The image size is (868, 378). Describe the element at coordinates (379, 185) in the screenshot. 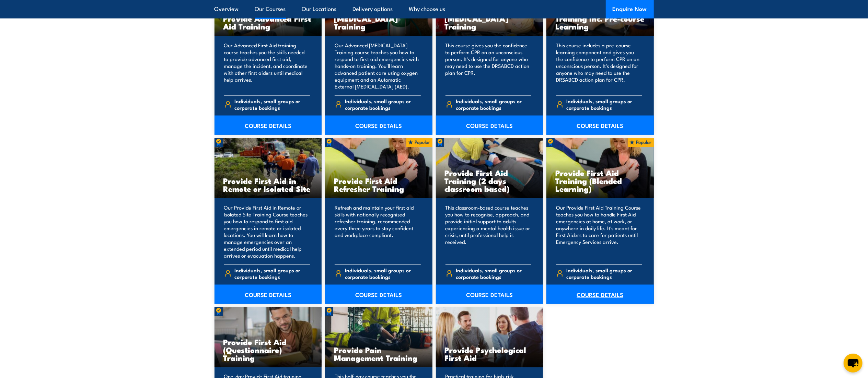

I see `h3: Provide First Aid Refresher Training` at that location.